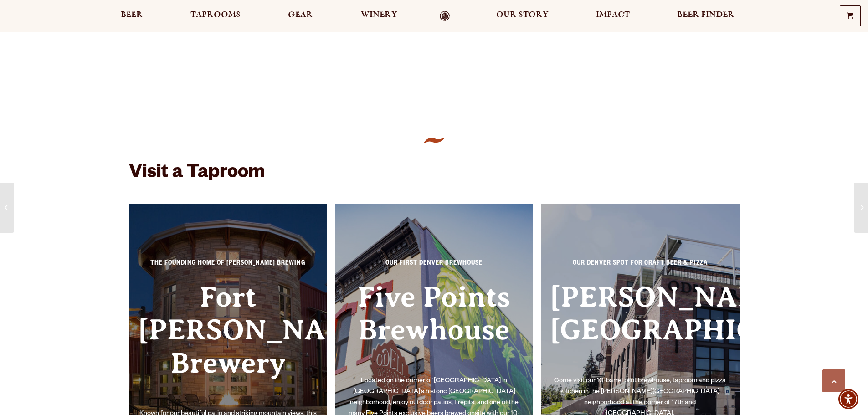 The height and width of the screenshot is (415, 868). I want to click on p: Our Denver spot for craft beer & pizza, so click(640, 267).